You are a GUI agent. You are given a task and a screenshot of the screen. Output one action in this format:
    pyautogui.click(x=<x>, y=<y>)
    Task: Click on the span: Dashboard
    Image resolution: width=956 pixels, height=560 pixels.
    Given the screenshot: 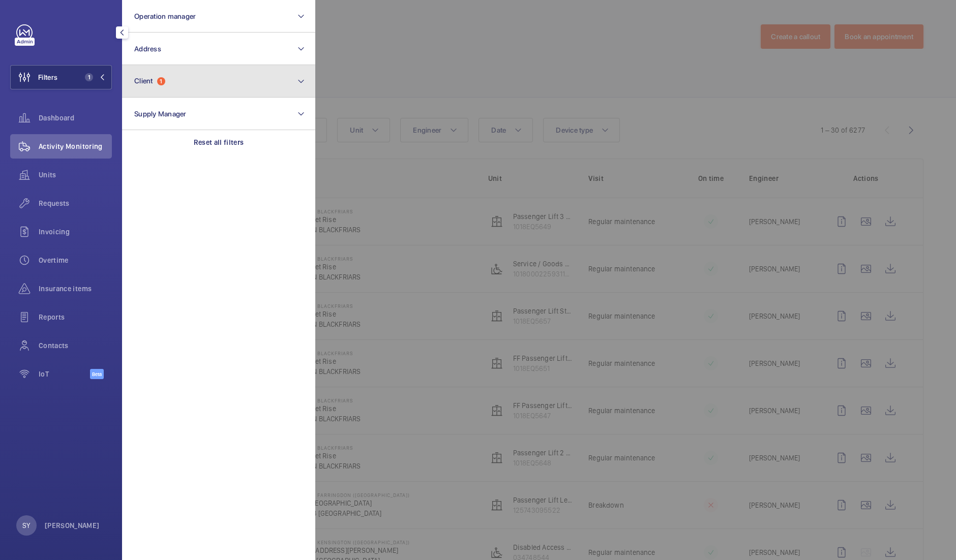 What is the action you would take?
    pyautogui.click(x=75, y=118)
    